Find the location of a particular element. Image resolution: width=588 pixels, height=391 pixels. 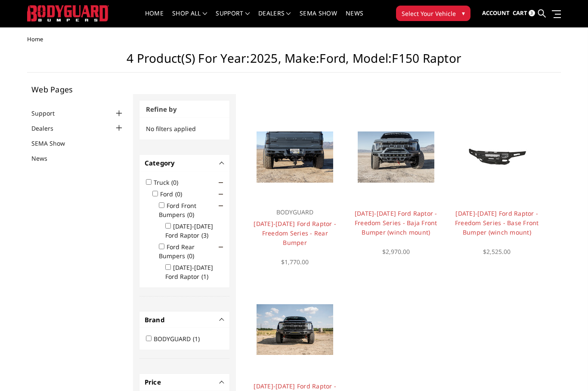

span: Home is located at coordinates (35, 39).